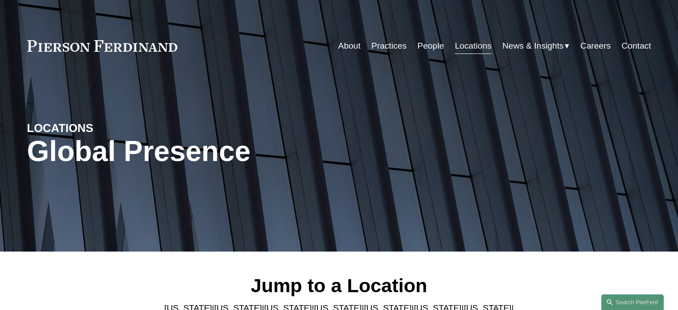 The image size is (678, 310). Describe the element at coordinates (533, 46) in the screenshot. I see `span: News & Insights` at that location.